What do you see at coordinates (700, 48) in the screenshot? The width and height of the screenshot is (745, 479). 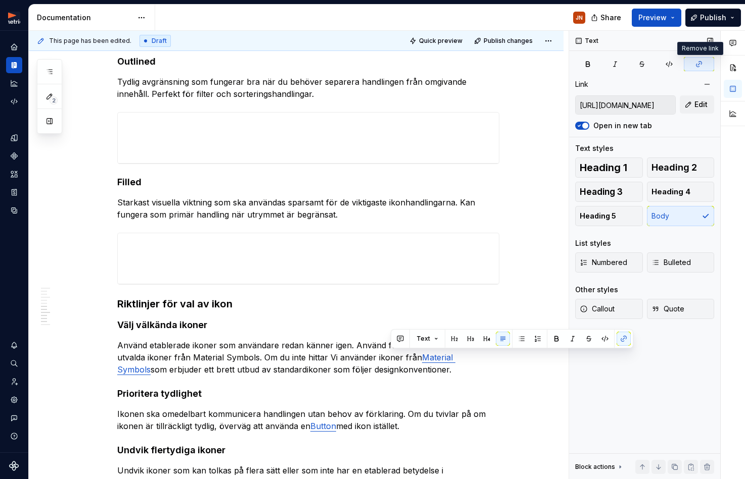 I see `div: Remove link` at bounding box center [700, 48].